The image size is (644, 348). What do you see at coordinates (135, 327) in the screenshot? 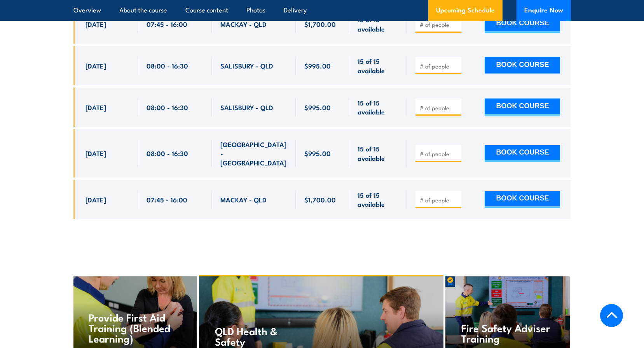
I see `h4: Provide First Aid Training (Blended Learning)` at bounding box center [135, 327].